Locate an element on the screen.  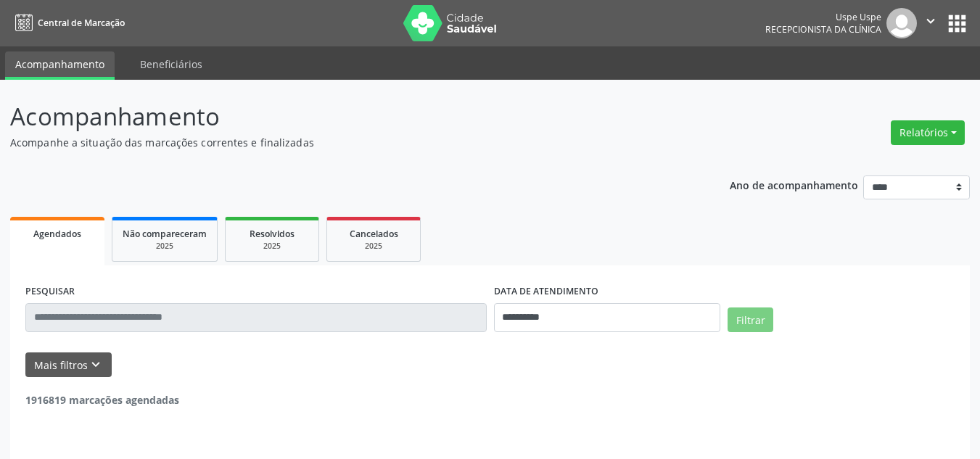
label: DATA DE ATENDIMENTO is located at coordinates (546, 291).